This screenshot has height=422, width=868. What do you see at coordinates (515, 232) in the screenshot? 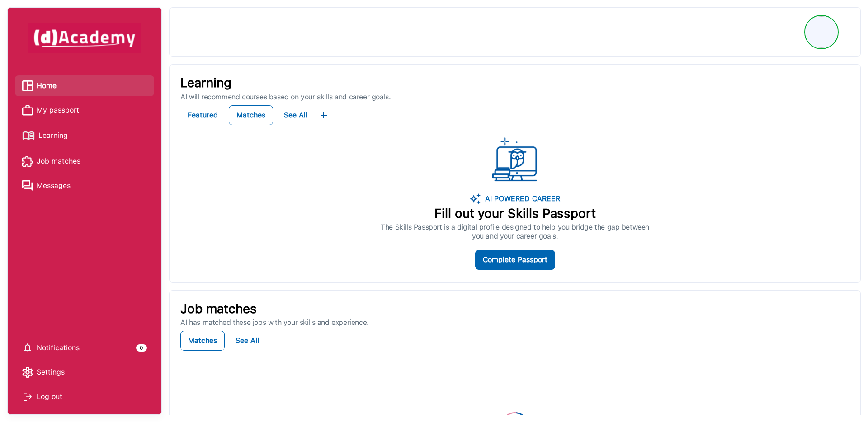
I see `p: The Skills Passport is a digital profile designed to help you bridge the gap between you and your...` at bounding box center [515, 232].